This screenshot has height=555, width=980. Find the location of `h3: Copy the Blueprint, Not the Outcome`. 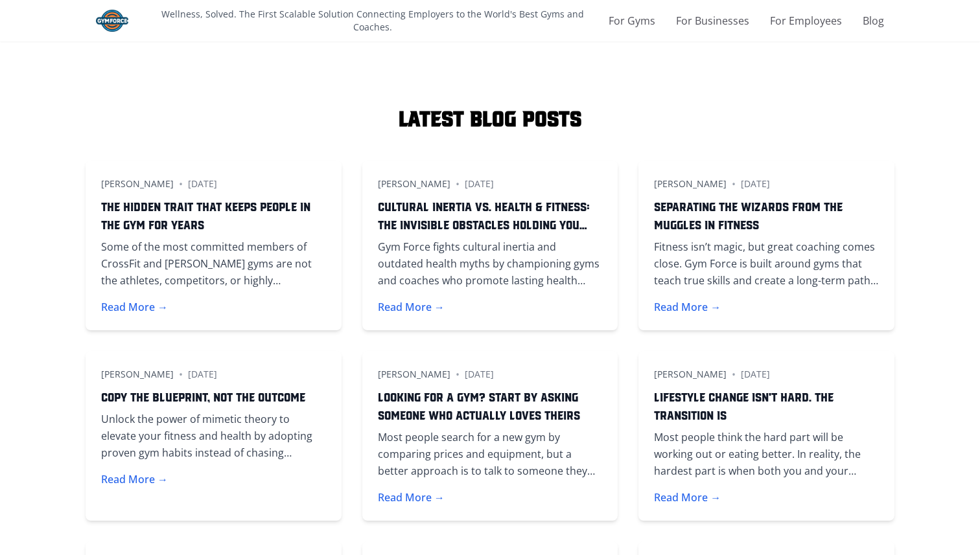

h3: Copy the Blueprint, Not the Outcome is located at coordinates (213, 397).